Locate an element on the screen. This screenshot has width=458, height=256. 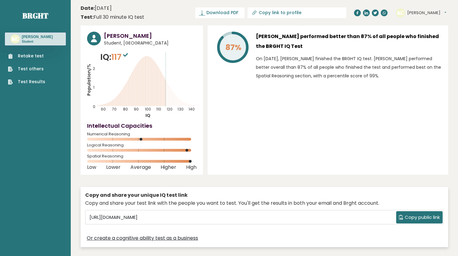
a: Brght is located at coordinates (35, 16).